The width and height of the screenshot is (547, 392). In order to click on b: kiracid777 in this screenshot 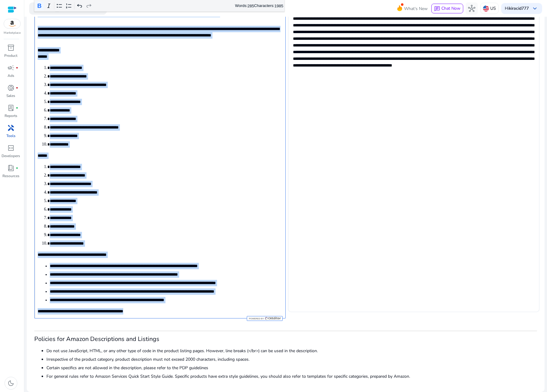, I will do `click(518, 8)`.